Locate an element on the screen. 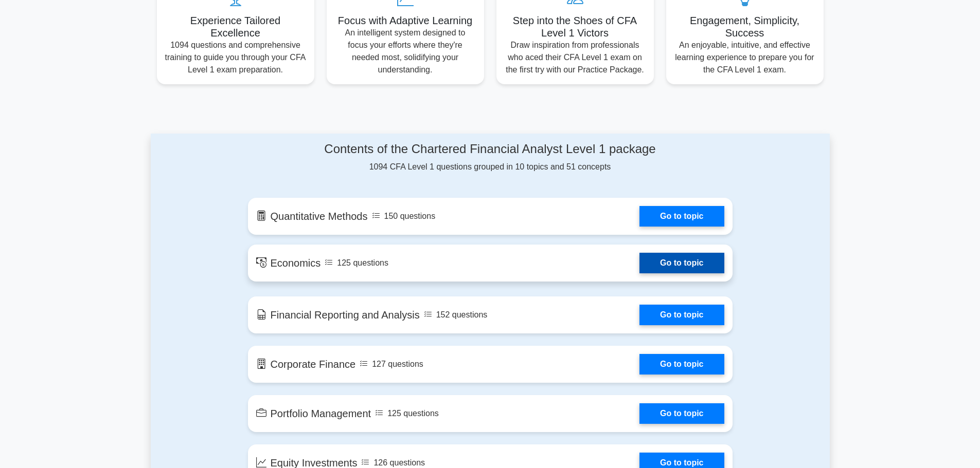 This screenshot has height=468, width=980. h5: Step into the Shoes of CFA Level 1 Victors is located at coordinates (575, 26).